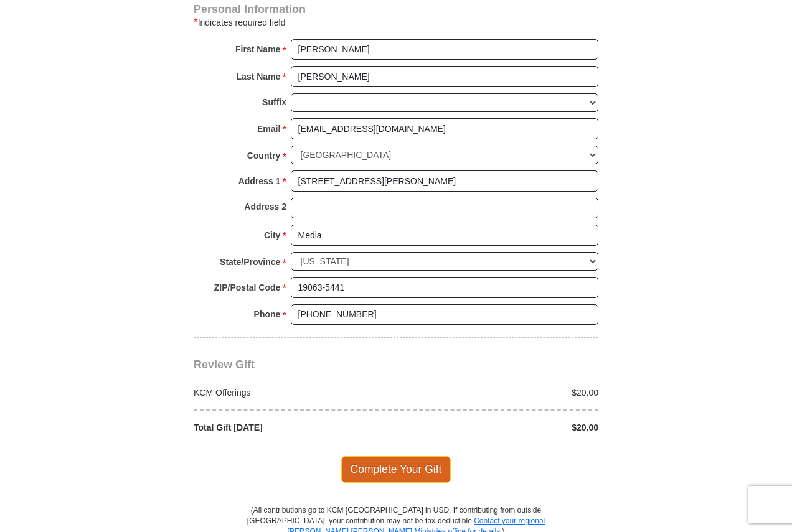 Image resolution: width=792 pixels, height=532 pixels. Describe the element at coordinates (272, 235) in the screenshot. I see `strong: City` at that location.